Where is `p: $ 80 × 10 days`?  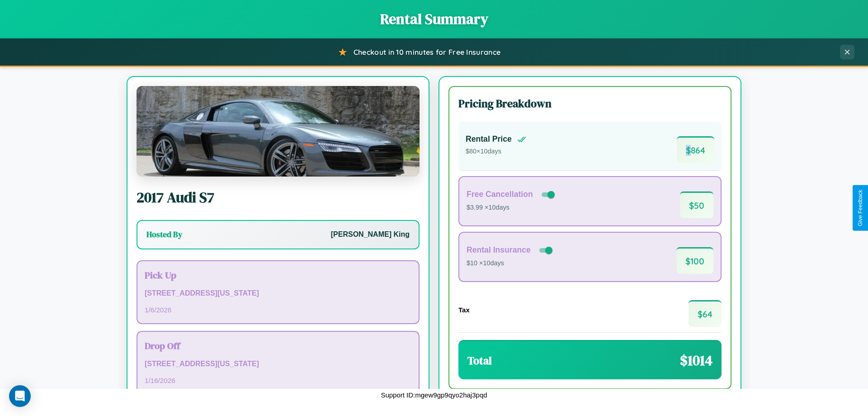 p: $ 80 × 10 days is located at coordinates (496, 152).